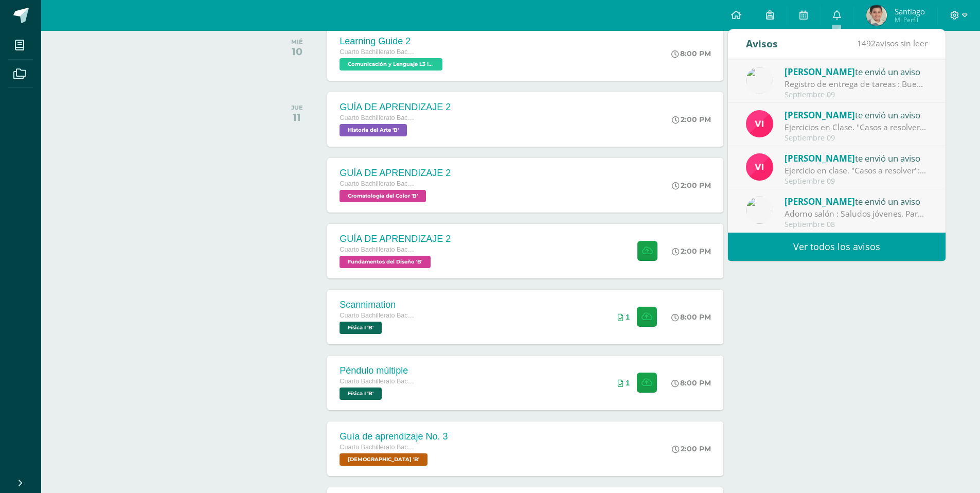 The image size is (980, 493). What do you see at coordinates (297, 42) in the screenshot?
I see `div: MIÉ` at bounding box center [297, 42].